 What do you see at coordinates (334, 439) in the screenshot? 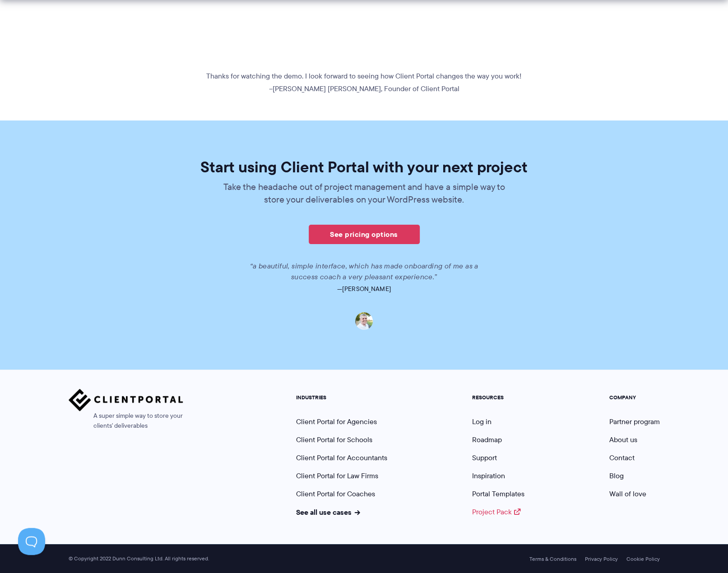
I see `a: Client Portal for Schools` at bounding box center [334, 439].